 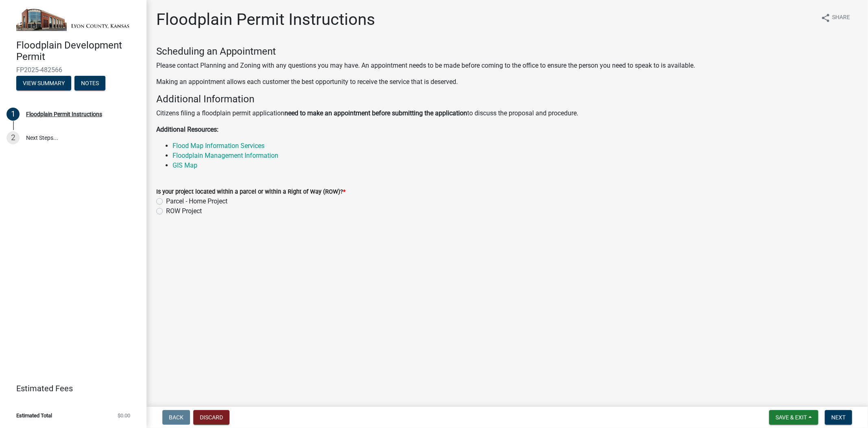 I want to click on span: Save & Exit, so click(x=792, y=417).